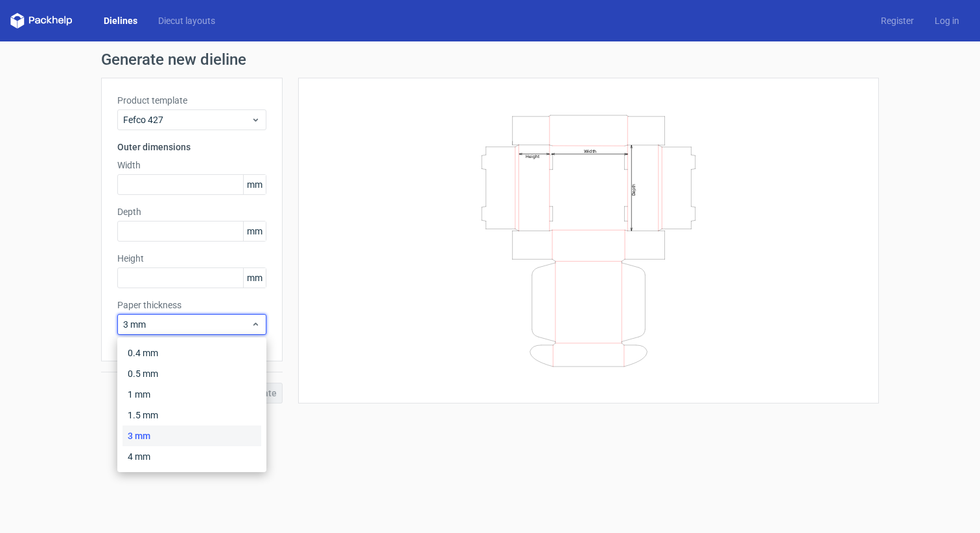 This screenshot has width=980, height=533. I want to click on a: Diecut layouts, so click(187, 21).